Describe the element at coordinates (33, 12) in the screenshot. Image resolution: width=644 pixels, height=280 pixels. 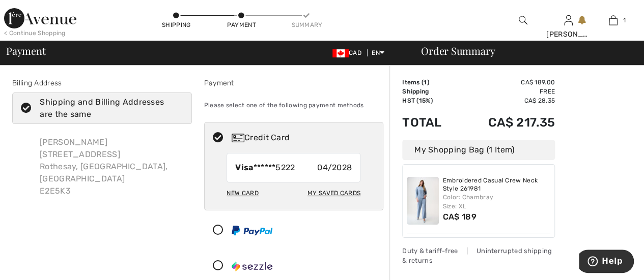
I see `span: Help` at that location.